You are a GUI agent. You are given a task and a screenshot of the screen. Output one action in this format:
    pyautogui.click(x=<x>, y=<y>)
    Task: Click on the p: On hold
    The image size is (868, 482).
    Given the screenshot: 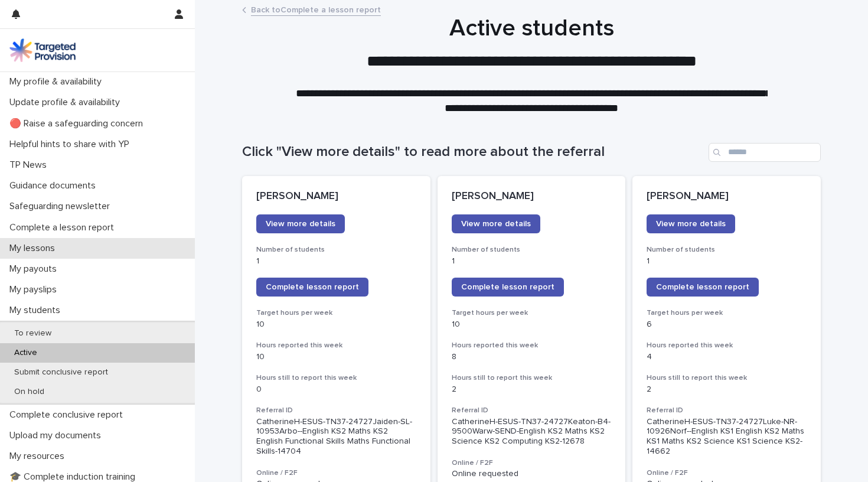 What is the action you would take?
    pyautogui.click(x=29, y=391)
    